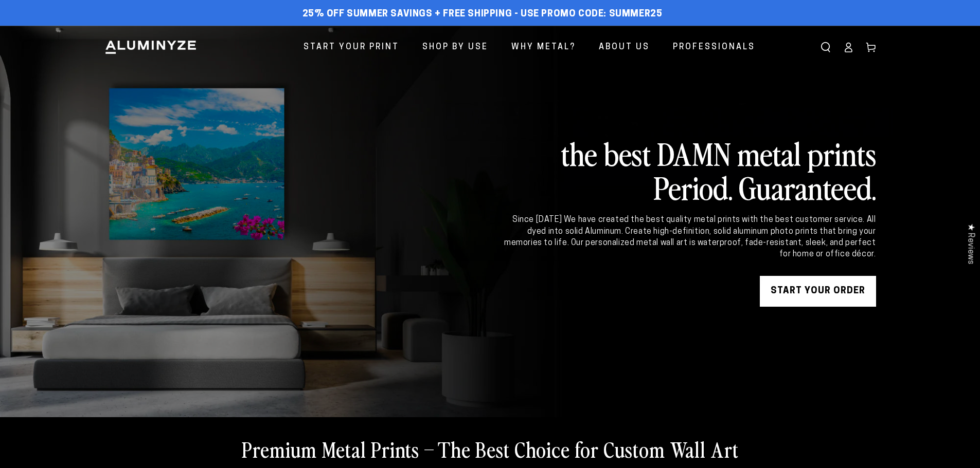 Image resolution: width=980 pixels, height=468 pixels. Describe the element at coordinates (713, 47) in the screenshot. I see `span: Professionals` at that location.